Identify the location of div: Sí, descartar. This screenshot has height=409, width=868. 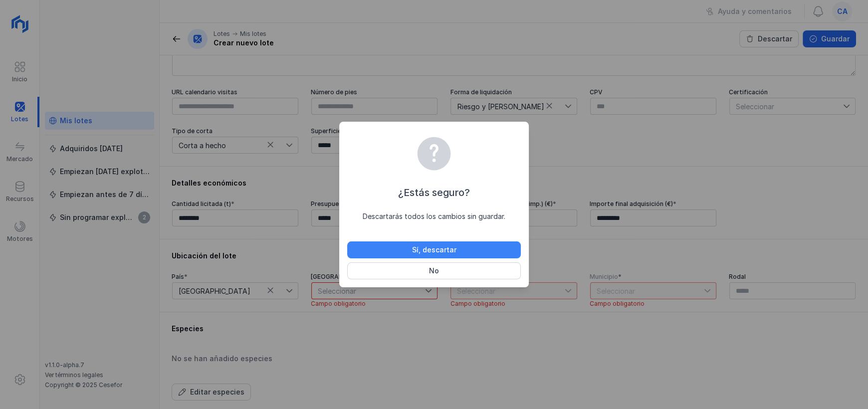
(434, 250).